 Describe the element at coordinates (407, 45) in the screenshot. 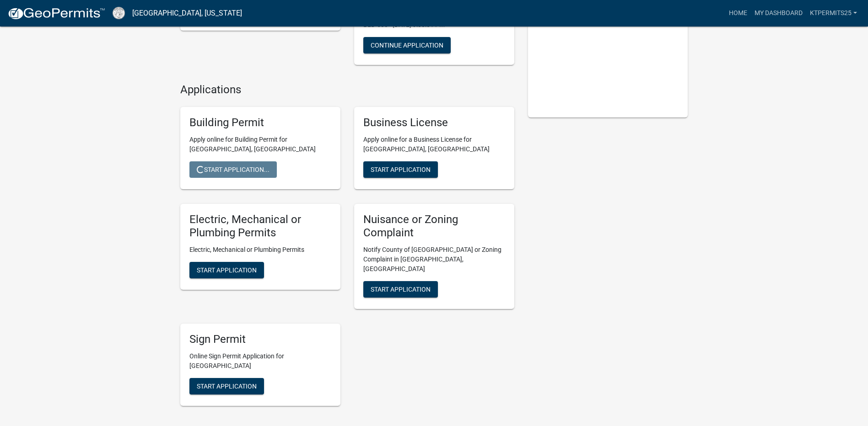

I see `button: Continue Application` at that location.